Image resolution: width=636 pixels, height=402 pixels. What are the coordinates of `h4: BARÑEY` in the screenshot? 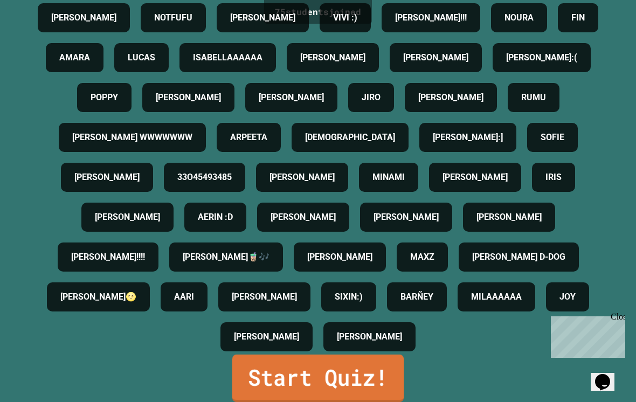 It's located at (416, 297).